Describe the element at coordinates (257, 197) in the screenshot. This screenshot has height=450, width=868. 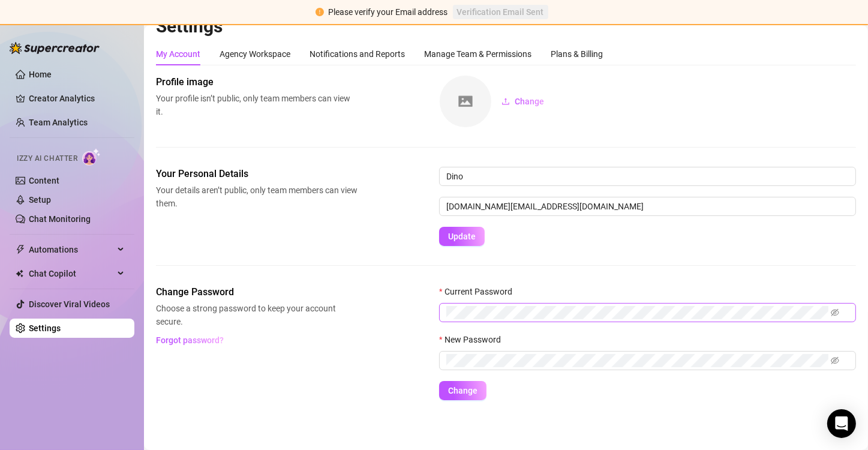
I see `span: Your details aren’t public, only team members can view them.` at that location.